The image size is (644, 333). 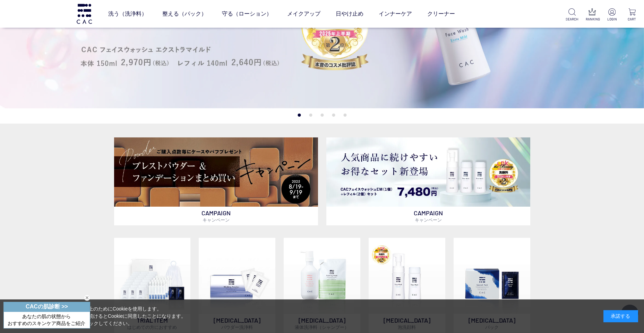 I want to click on button: 5 of 5, so click(x=345, y=115).